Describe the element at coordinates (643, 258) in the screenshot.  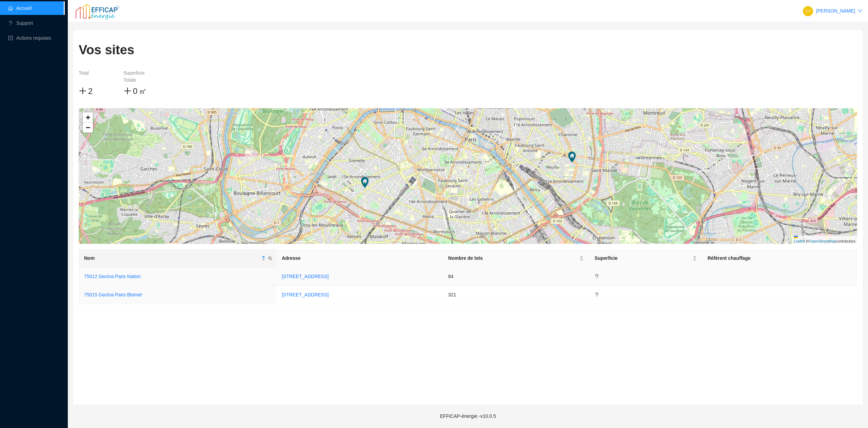
I see `span: Superficie` at that location.